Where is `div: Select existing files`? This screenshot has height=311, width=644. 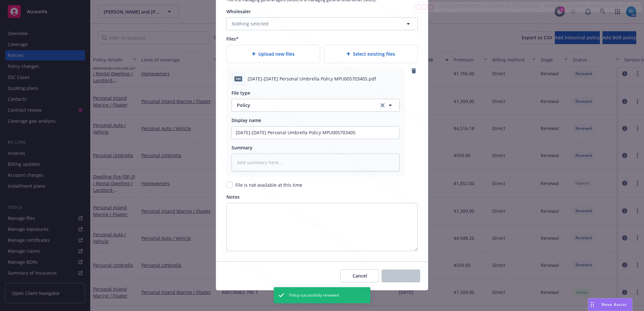 div: Select existing files is located at coordinates (371, 54).